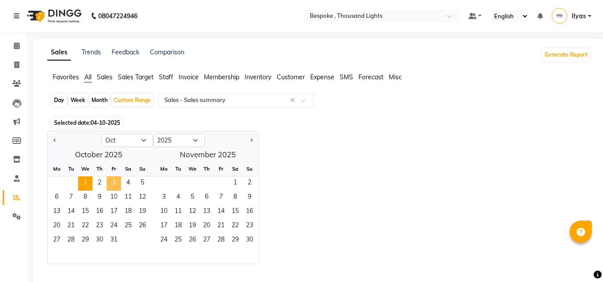  Describe the element at coordinates (99, 100) in the screenshot. I see `div: Month` at that location.